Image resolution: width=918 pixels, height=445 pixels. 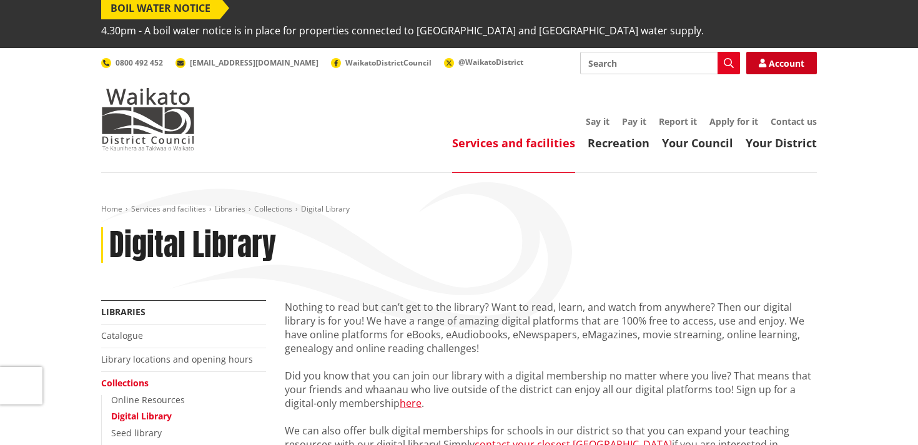 What do you see at coordinates (139, 62) in the screenshot?
I see `span: 0800 492 452` at bounding box center [139, 62].